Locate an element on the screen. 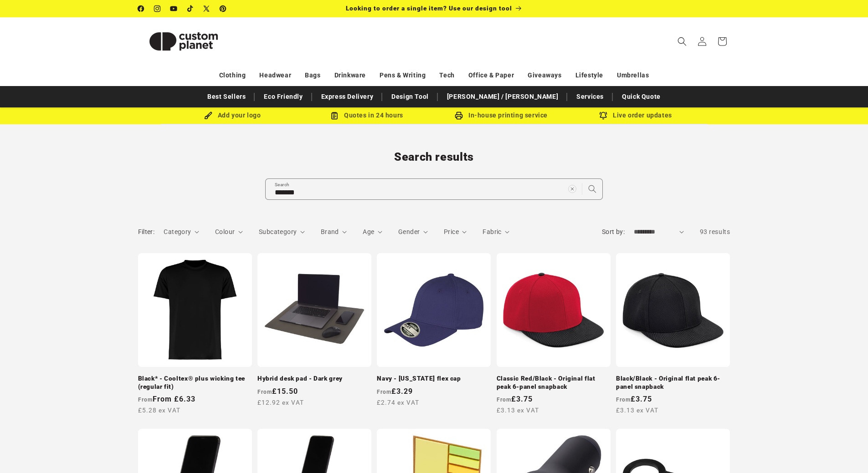 The height and width of the screenshot is (473, 868). a: Office & Paper is located at coordinates (491, 75).